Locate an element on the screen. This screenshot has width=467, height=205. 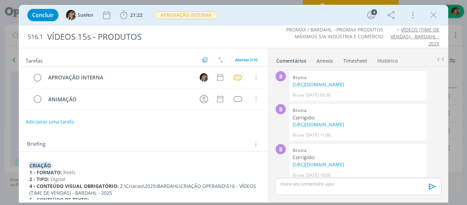
span: 516.1 is located at coordinates (35, 37).